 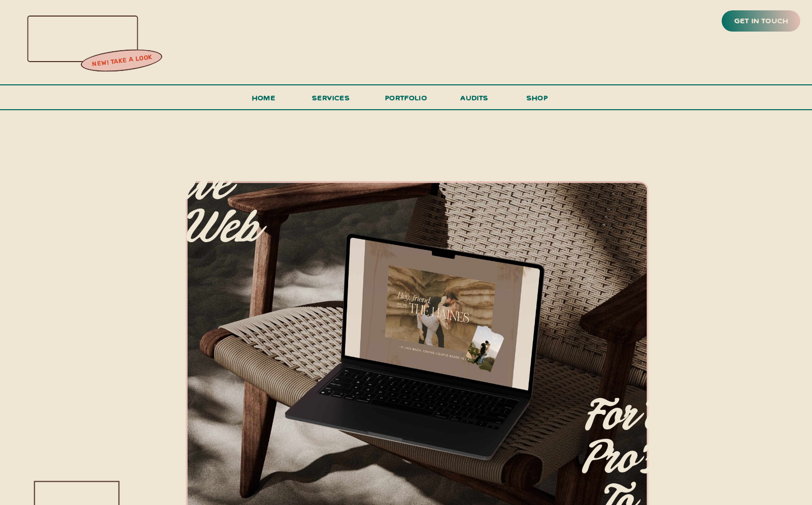 I want to click on a: services, so click(x=331, y=100).